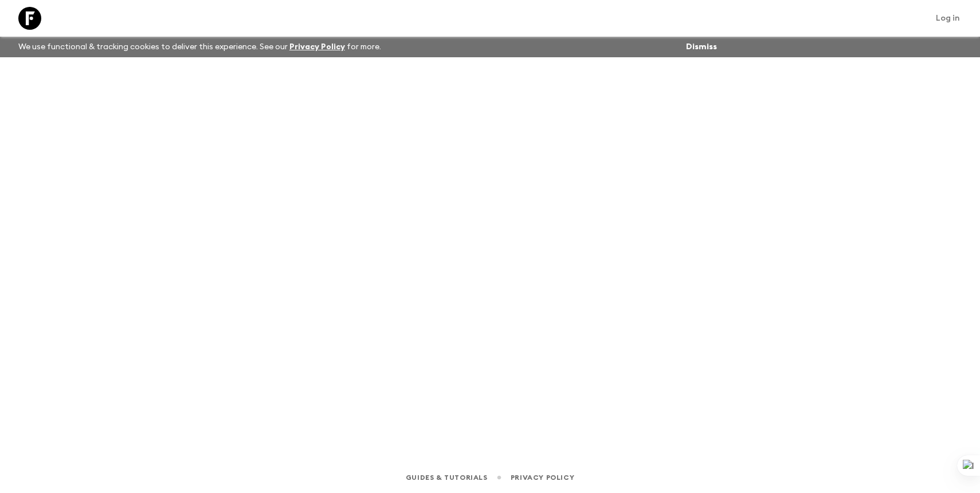  Describe the element at coordinates (948, 18) in the screenshot. I see `a: Log in` at that location.